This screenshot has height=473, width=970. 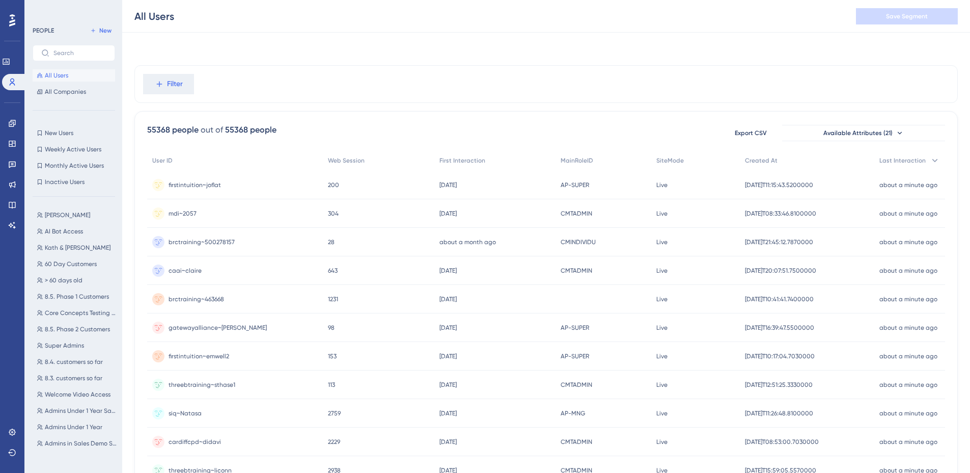 What do you see at coordinates (77, 394) in the screenshot?
I see `button: Welcome Video Access` at bounding box center [77, 394].